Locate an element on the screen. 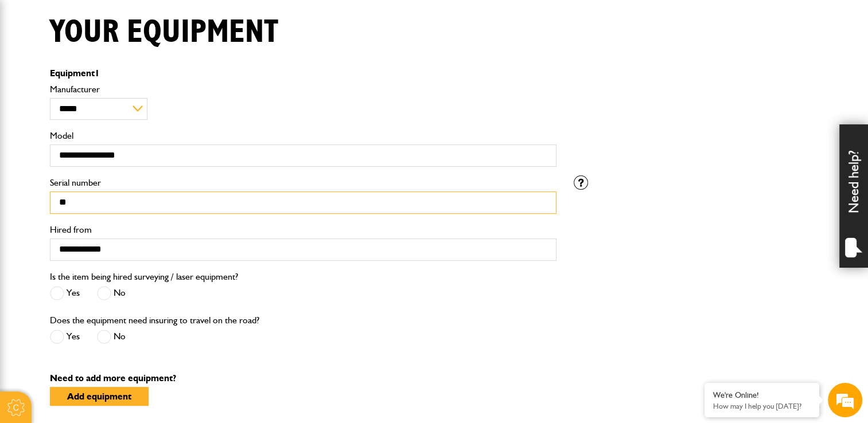 The height and width of the screenshot is (423, 868). div: Need help? is located at coordinates (853, 196).